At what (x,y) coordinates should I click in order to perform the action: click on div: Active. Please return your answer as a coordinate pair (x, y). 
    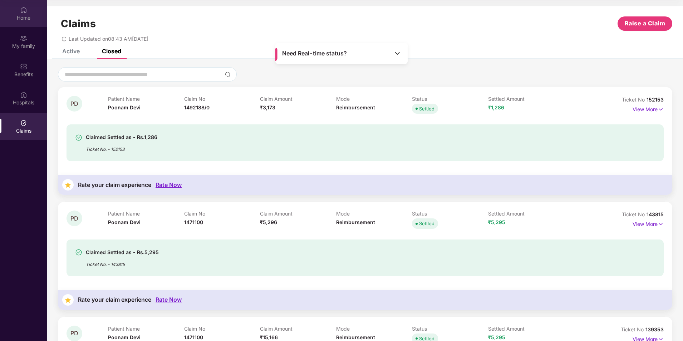
    Looking at the image, I should click on (71, 51).